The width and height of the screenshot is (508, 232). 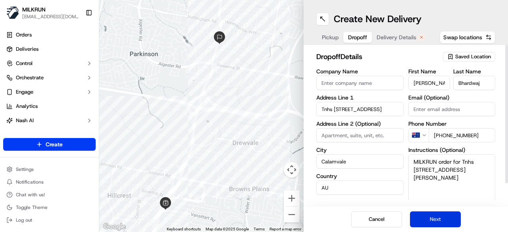 What do you see at coordinates (184, 229) in the screenshot?
I see `button: Keyboard shortcuts` at bounding box center [184, 229].